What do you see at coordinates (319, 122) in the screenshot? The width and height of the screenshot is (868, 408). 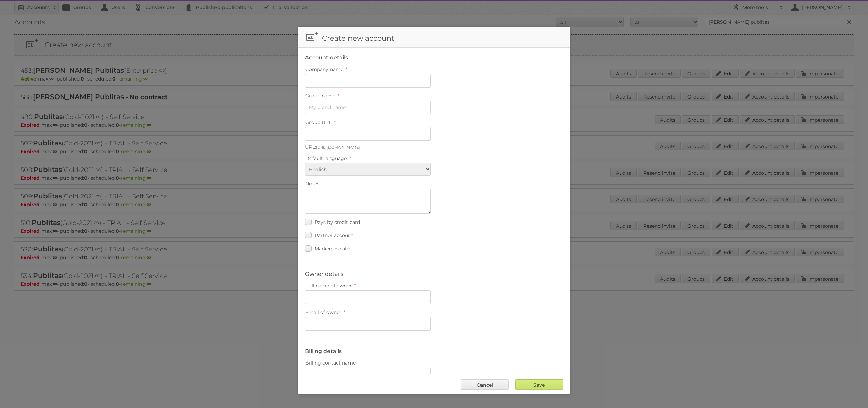 I see `span: Group URL:` at bounding box center [319, 122].